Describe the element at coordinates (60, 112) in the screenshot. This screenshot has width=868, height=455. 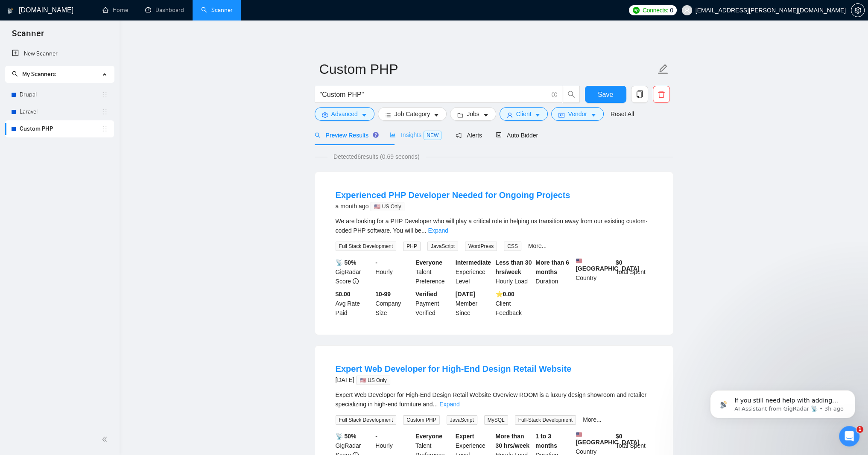
I see `a: Laravel` at that location.